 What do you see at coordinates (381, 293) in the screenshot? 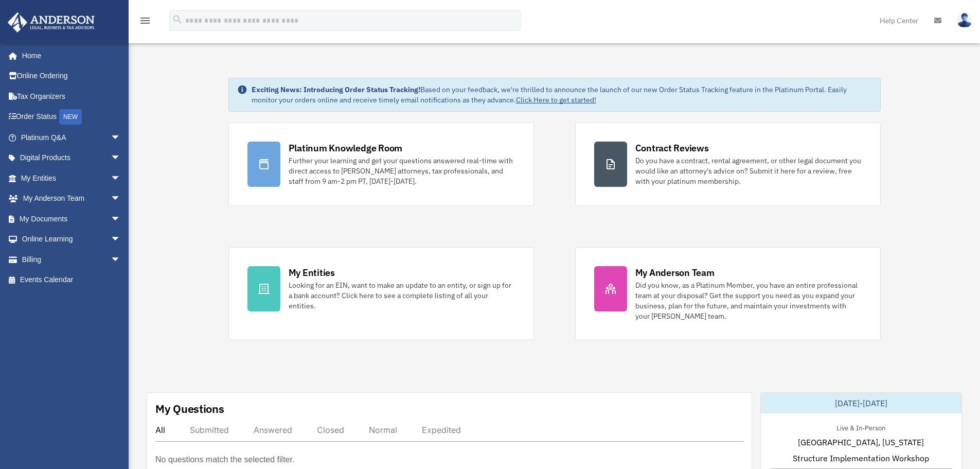
I see `a: My Entities Looking for an EIN, want to make an update to an entity, or sign up for a bank accoun...` at bounding box center [381, 293].